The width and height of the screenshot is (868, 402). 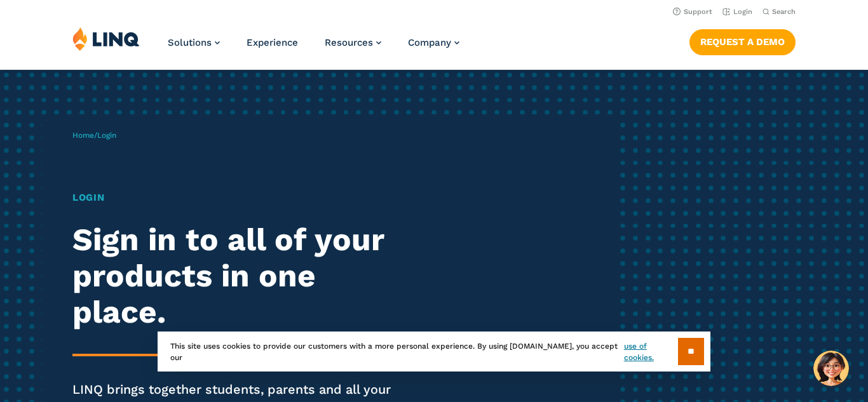 What do you see at coordinates (651, 352) in the screenshot?
I see `a: use of cookies.` at bounding box center [651, 352].